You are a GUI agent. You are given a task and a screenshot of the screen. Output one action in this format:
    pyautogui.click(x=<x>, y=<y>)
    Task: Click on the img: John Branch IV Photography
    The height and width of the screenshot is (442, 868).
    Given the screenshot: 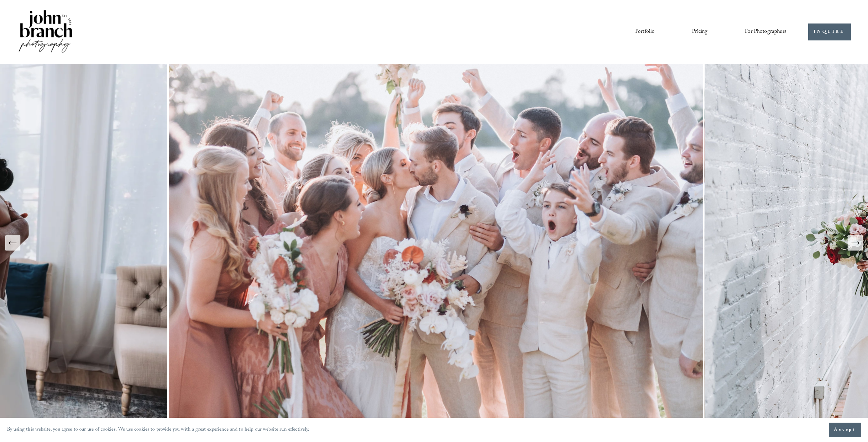 What is the action you would take?
    pyautogui.click(x=46, y=32)
    